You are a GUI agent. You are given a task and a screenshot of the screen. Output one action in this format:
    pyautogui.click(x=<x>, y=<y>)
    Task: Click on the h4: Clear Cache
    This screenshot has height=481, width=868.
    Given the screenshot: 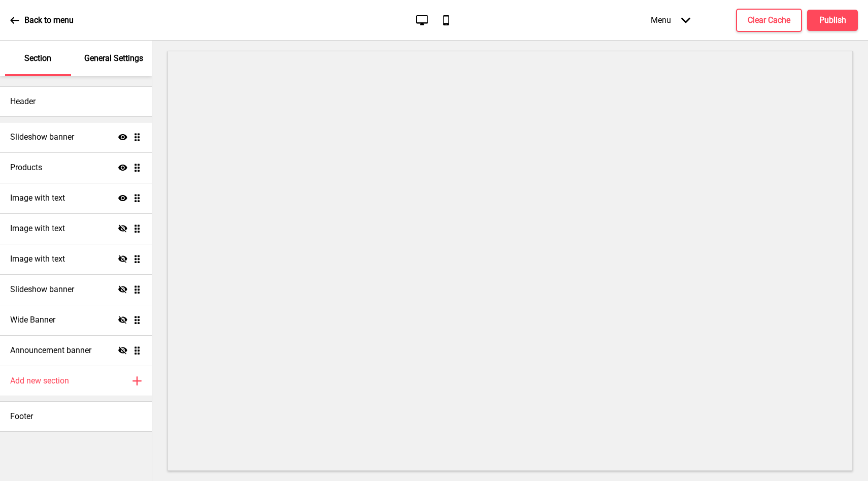 What is the action you would take?
    pyautogui.click(x=769, y=20)
    